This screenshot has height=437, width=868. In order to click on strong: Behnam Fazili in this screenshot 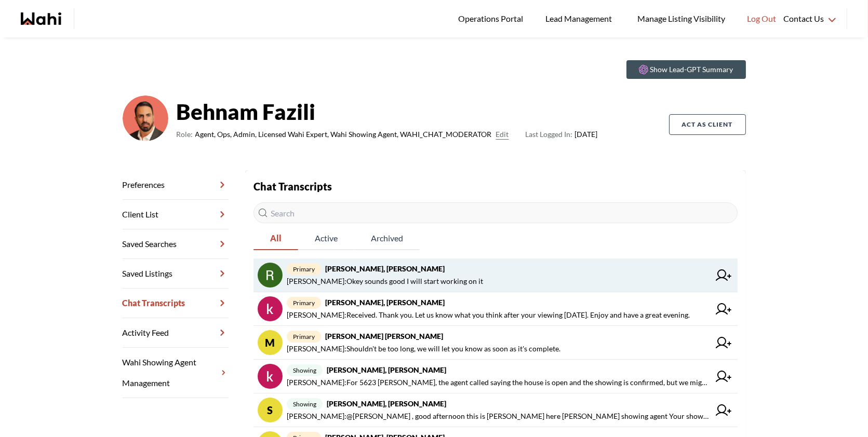, I will do `click(387, 112)`.